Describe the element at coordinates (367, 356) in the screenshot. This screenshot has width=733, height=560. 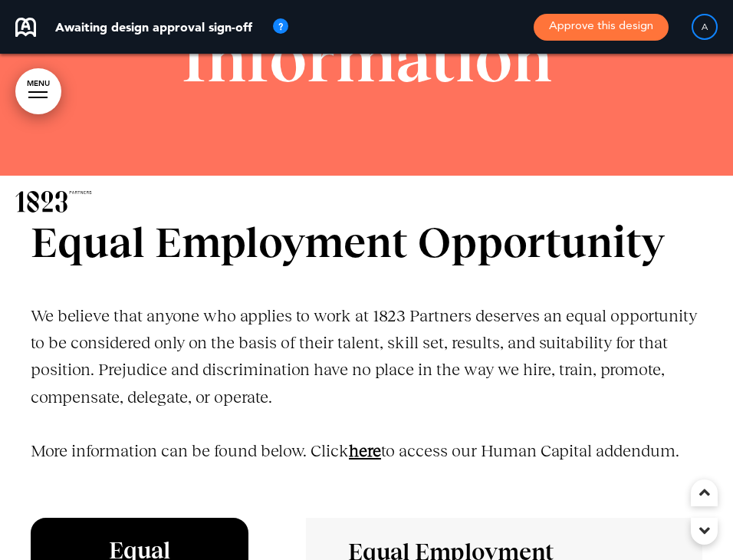
I see `p: We believe that anyone who applies to work at 1823 Partners deserves an equal opportunity to be c...` at that location.